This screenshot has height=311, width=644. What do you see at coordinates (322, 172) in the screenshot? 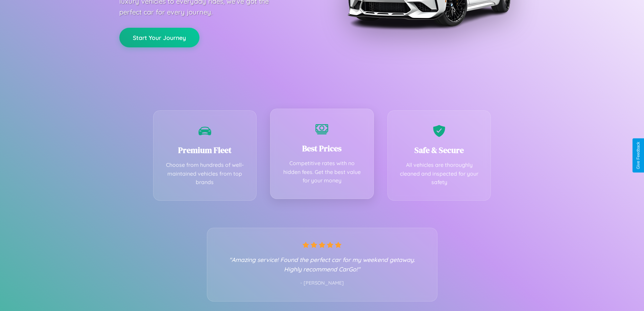
I see `p: Competitive rates with no hidden fees. Get the best value for your money` at bounding box center [322, 172].